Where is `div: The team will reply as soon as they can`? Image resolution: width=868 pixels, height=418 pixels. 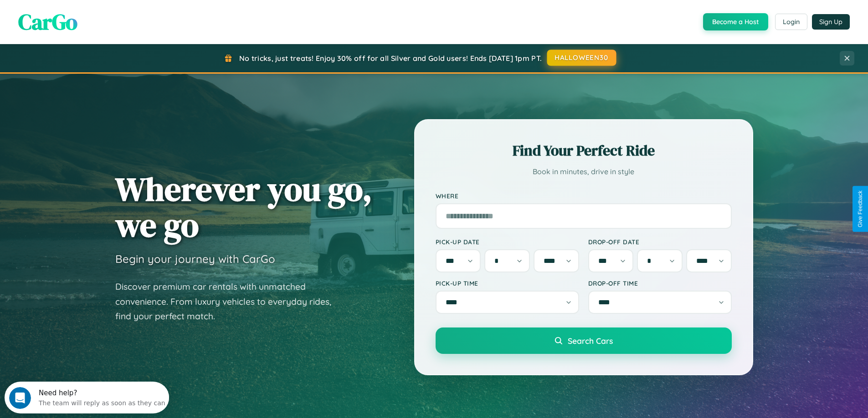
div: The team will reply as soon as they can is located at coordinates (97, 20).